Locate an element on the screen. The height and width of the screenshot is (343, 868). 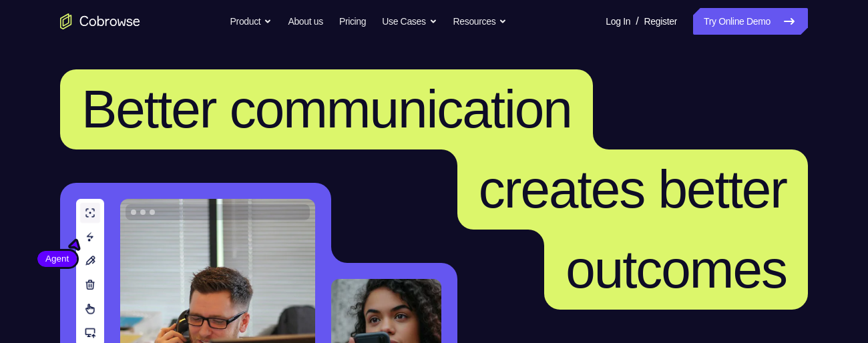
span: creates better is located at coordinates (632, 189).